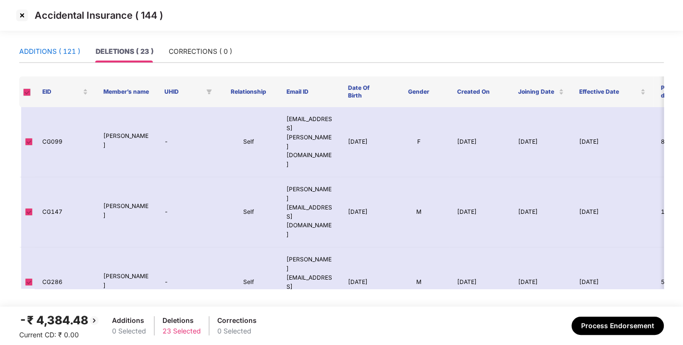  I want to click on th: Email ID, so click(309, 92).